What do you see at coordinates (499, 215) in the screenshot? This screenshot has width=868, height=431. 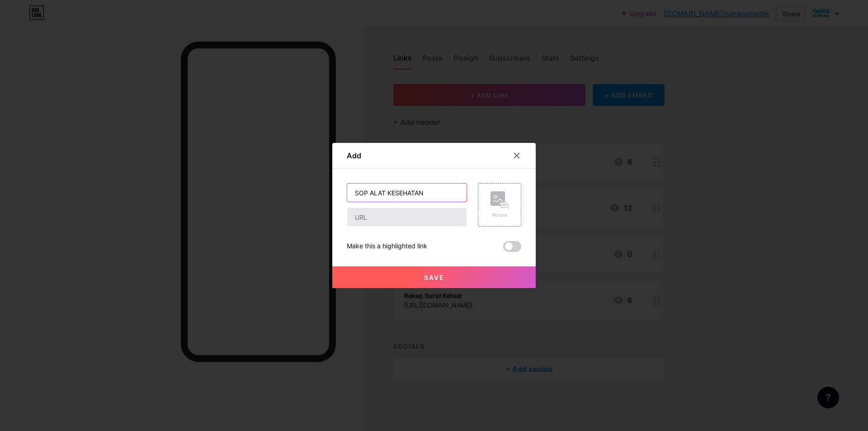 I see `div: Picture` at bounding box center [499, 215].